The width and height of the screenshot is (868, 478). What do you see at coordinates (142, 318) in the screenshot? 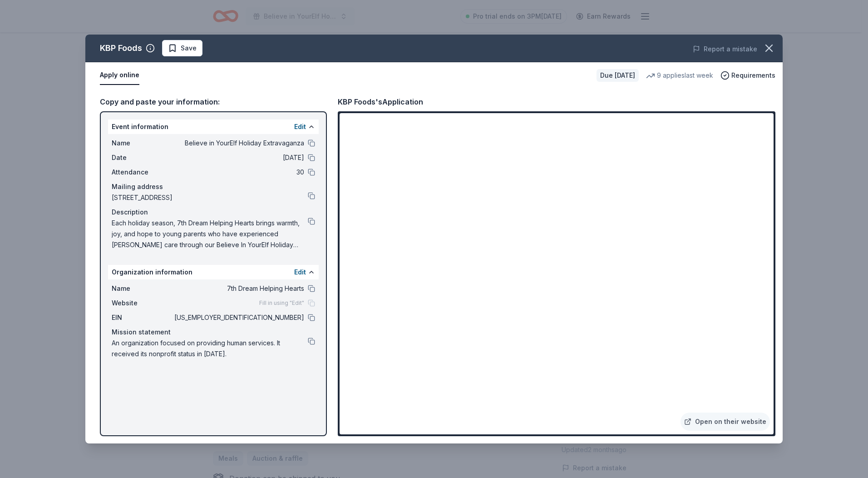
I see `span: EIN` at bounding box center [142, 318].